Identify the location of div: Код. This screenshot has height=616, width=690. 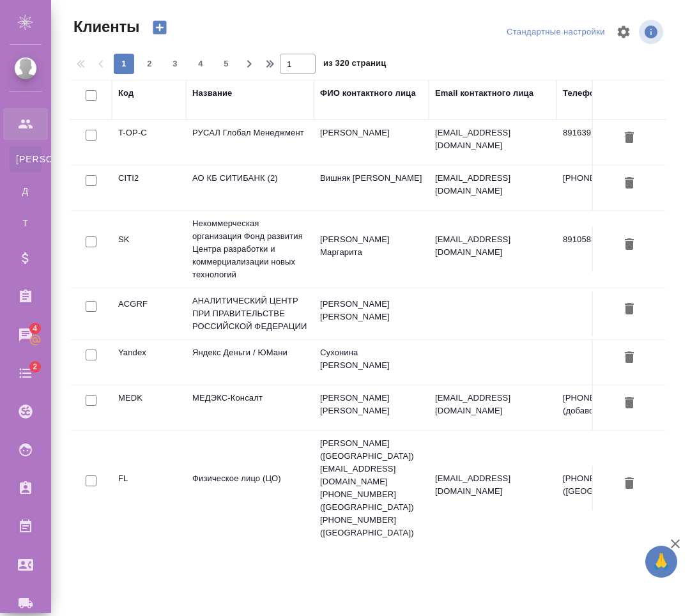
(126, 93).